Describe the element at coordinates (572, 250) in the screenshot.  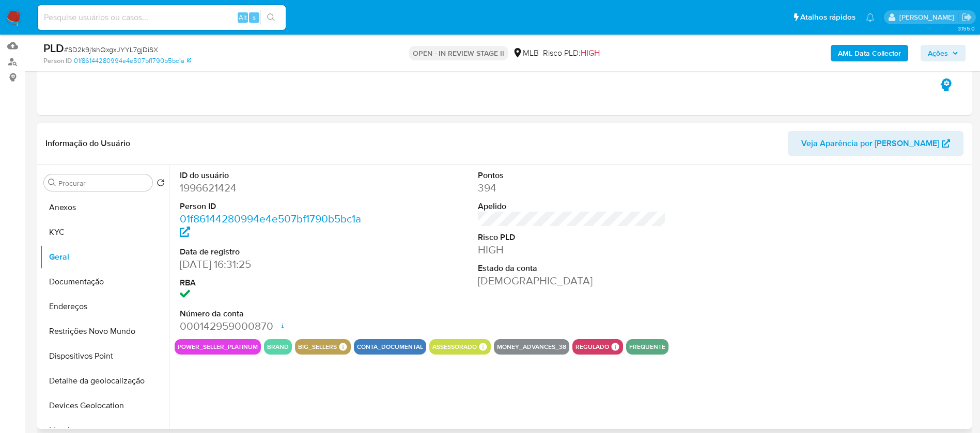
I see `dd: HIGH` at that location.